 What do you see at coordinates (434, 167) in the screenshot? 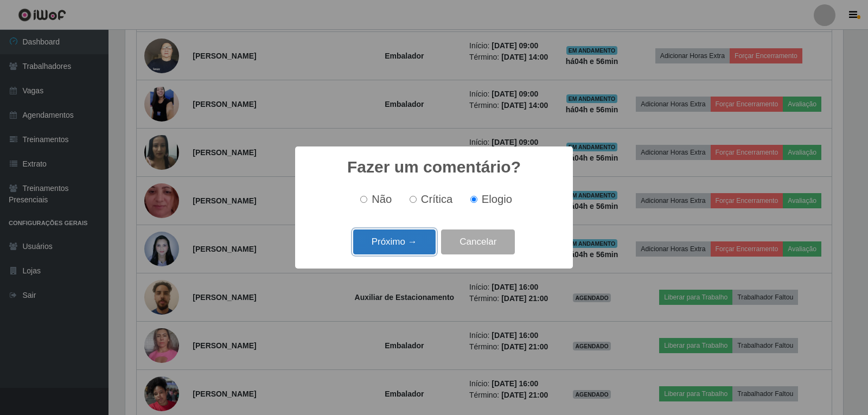
I see `h2: Fazer um comentário?` at bounding box center [434, 167].